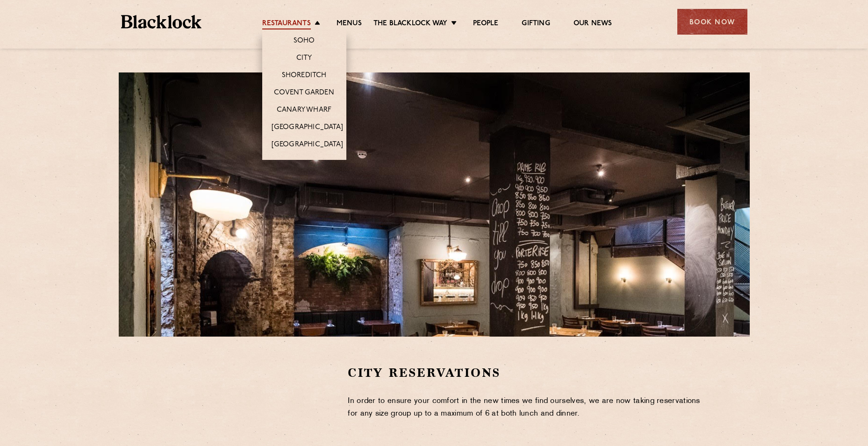 This screenshot has width=868, height=446. Describe the element at coordinates (287, 25) in the screenshot. I see `a: Restaurants` at that location.